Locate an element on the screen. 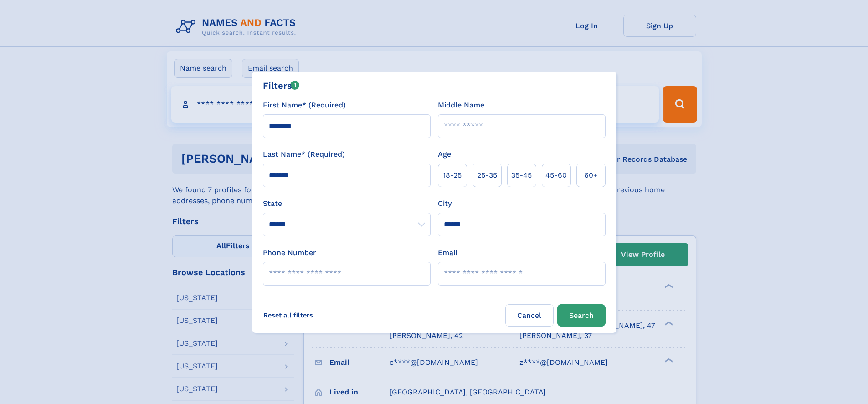 This screenshot has height=404, width=868. label: Age is located at coordinates (445, 154).